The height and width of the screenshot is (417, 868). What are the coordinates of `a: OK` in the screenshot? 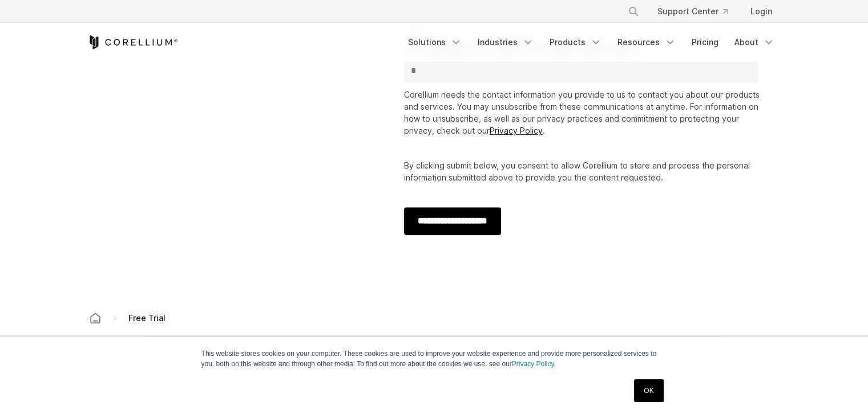 It's located at (648, 391).